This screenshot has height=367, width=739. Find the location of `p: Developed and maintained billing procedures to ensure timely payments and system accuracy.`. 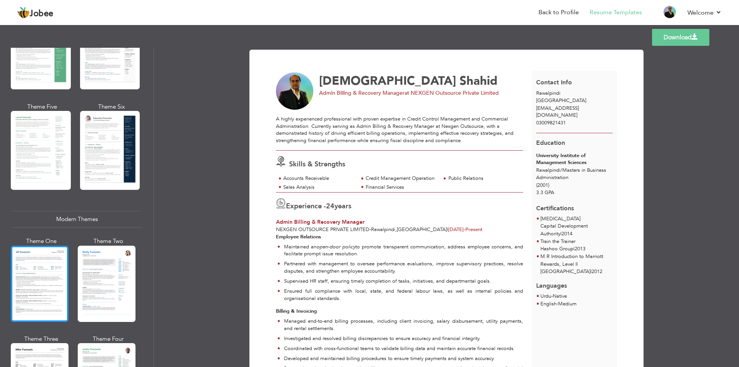

p: Developed and maintained billing procedures to ensure timely payments and system accuracy. is located at coordinates (403, 358).